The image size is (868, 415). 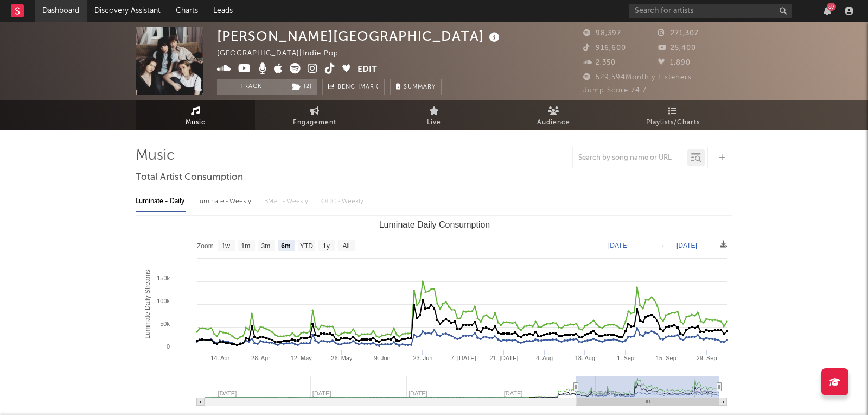 I want to click on text: 4. Aug, so click(x=544, y=358).